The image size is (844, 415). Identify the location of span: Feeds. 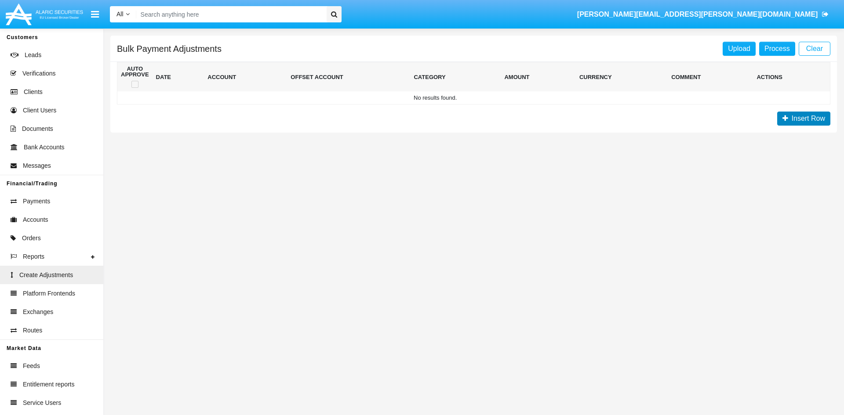
(31, 366).